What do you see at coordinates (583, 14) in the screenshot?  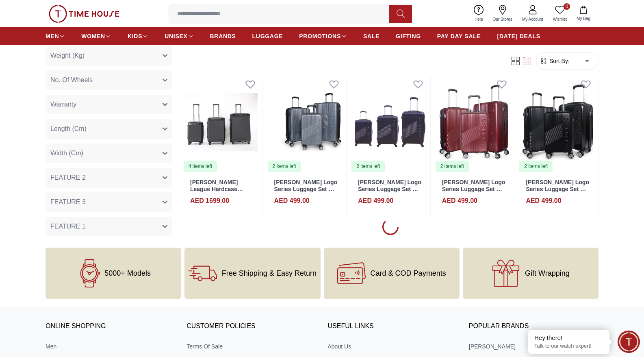 I see `button: My Bag` at bounding box center [583, 14].